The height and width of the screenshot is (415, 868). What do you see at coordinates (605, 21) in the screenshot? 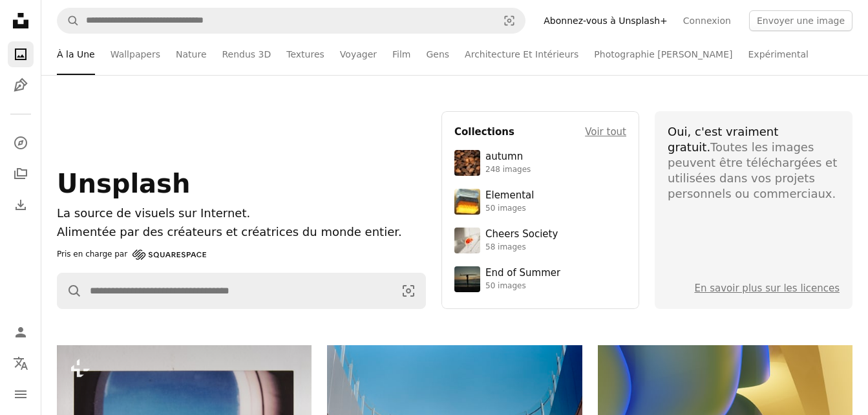
I see `a: Abonnez-vous à Unsplash+` at bounding box center [605, 21].